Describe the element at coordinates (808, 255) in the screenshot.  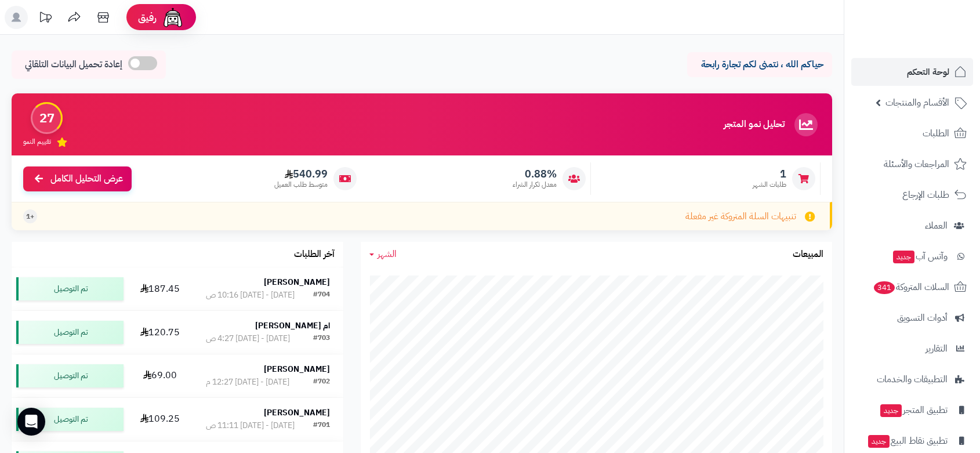
I see `h3: المبيعات` at that location.